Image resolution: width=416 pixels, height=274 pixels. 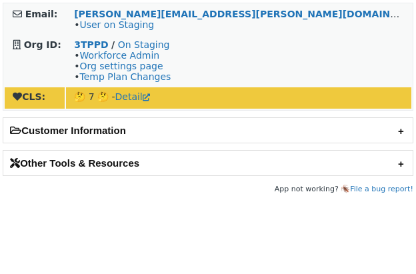 I want to click on strong: Email:, so click(x=41, y=14).